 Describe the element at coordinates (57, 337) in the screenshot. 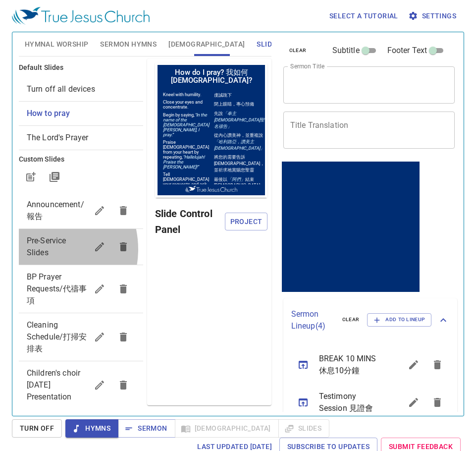

I see `span: Cleaning Schedule/打掃安排表` at that location.